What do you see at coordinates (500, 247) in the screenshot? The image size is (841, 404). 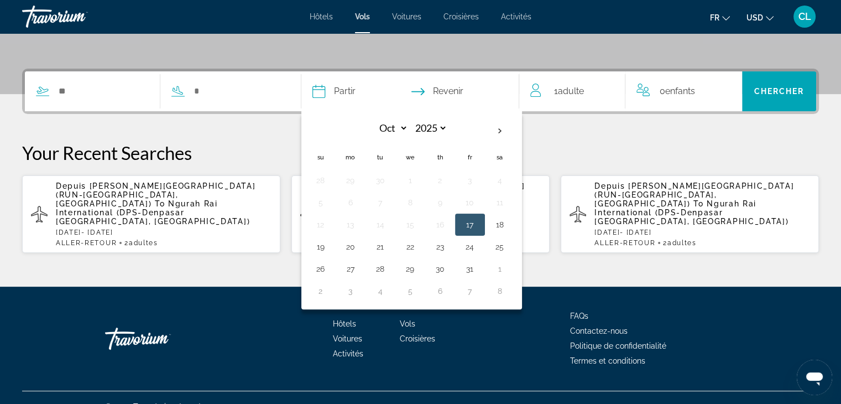 I see `button: Day 25` at bounding box center [500, 247].